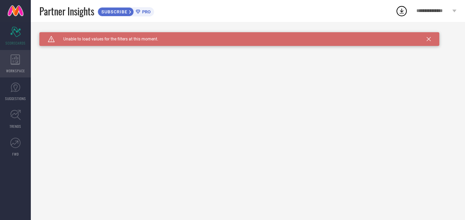 The image size is (465, 220). What do you see at coordinates (248, 35) in the screenshot?
I see `div: Unable to load filters at this moment. Please try later.` at bounding box center [248, 35].